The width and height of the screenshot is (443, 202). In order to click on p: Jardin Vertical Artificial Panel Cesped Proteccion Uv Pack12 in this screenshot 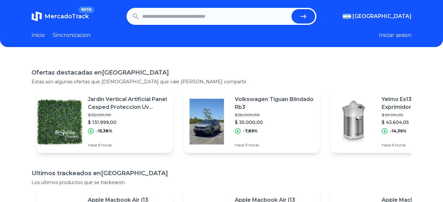, I will do `click(128, 104)`.